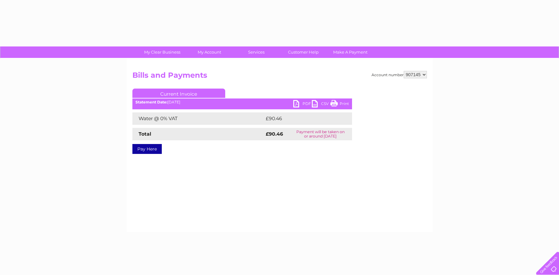 The height and width of the screenshot is (275, 559). I want to click on div: Account number, so click(399, 75).